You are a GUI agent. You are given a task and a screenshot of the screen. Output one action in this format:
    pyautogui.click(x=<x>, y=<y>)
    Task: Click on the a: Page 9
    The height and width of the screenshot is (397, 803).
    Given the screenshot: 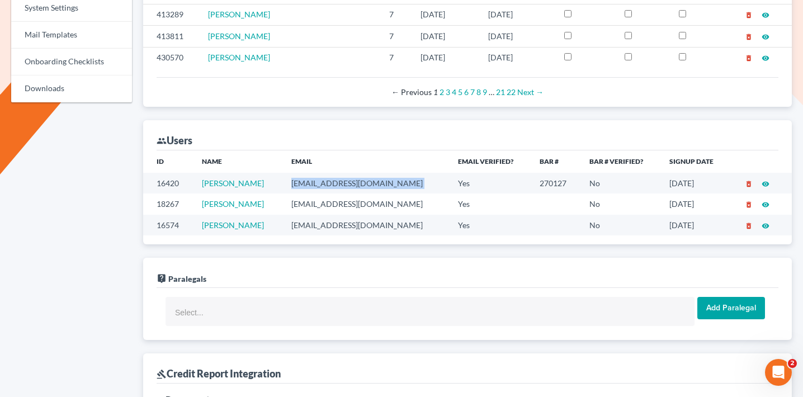 What is the action you would take?
    pyautogui.click(x=485, y=92)
    